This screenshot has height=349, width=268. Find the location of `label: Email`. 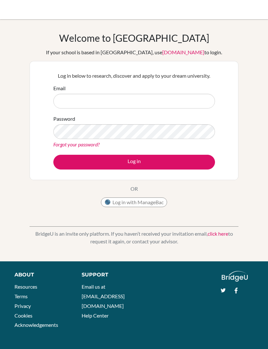

label: Email is located at coordinates (59, 88).